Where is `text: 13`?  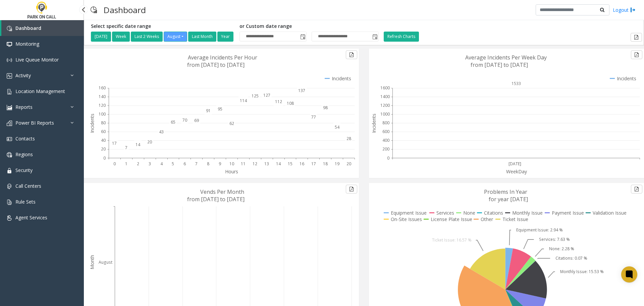
text: 13 is located at coordinates (267, 163).